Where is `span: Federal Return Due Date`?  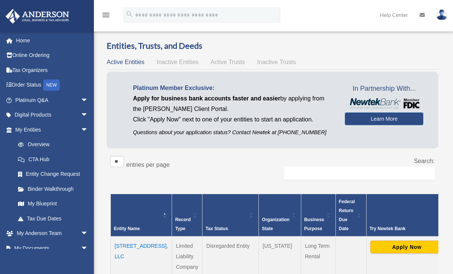 span: Federal Return Due Date is located at coordinates (347, 216).